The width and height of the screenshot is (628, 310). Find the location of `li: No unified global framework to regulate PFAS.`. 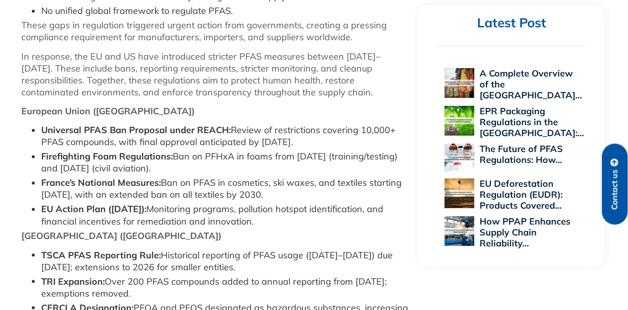

li: No unified global framework to regulate PFAS. is located at coordinates (225, 11).